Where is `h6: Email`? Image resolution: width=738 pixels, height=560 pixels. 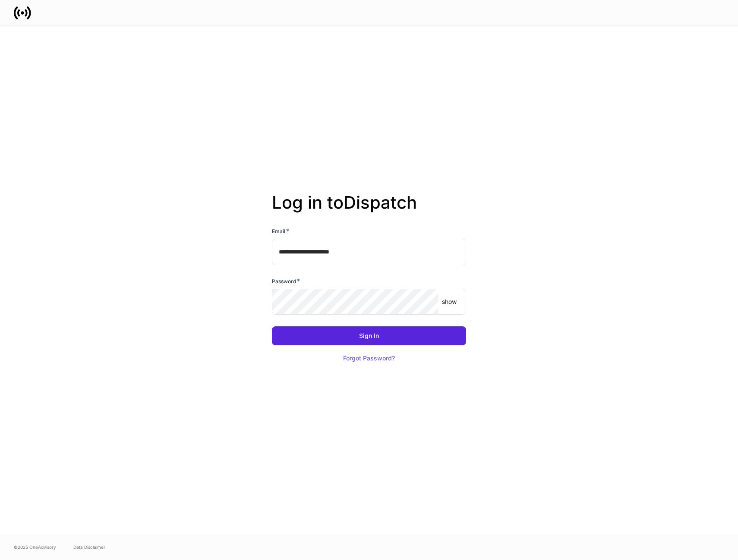 h6: Email is located at coordinates (281, 231).